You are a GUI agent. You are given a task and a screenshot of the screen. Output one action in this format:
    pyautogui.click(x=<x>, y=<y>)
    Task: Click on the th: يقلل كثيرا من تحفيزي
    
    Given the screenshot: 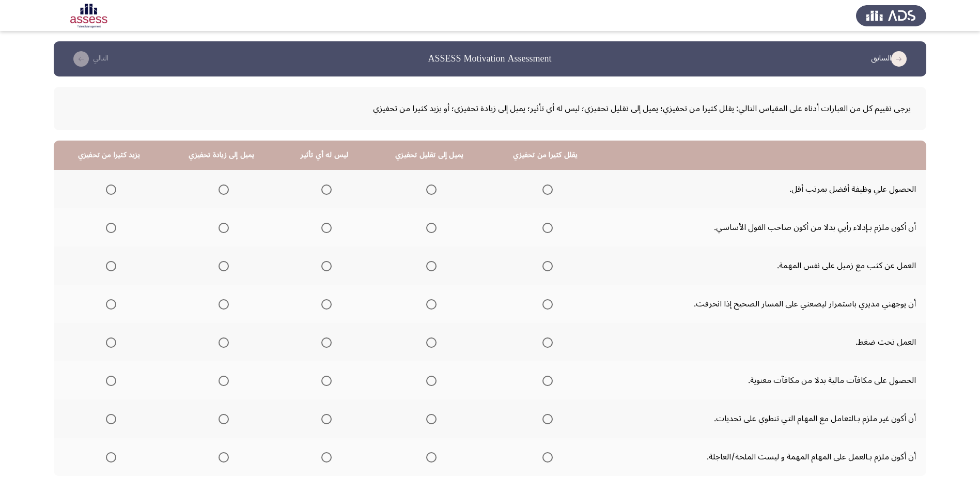 What is the action you would take?
    pyautogui.click(x=545, y=155)
    